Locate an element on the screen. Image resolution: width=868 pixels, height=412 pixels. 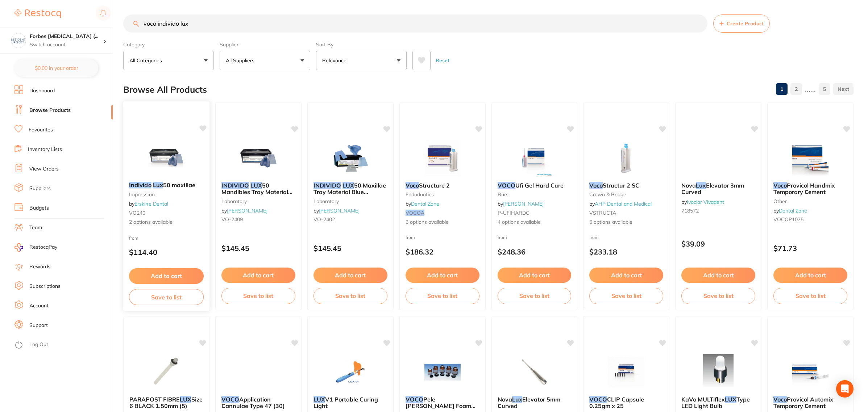
a: Budgets is located at coordinates (39, 208).